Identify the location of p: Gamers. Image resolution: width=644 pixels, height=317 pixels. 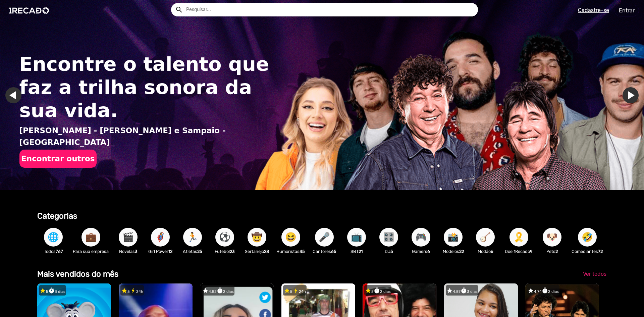
(421, 251).